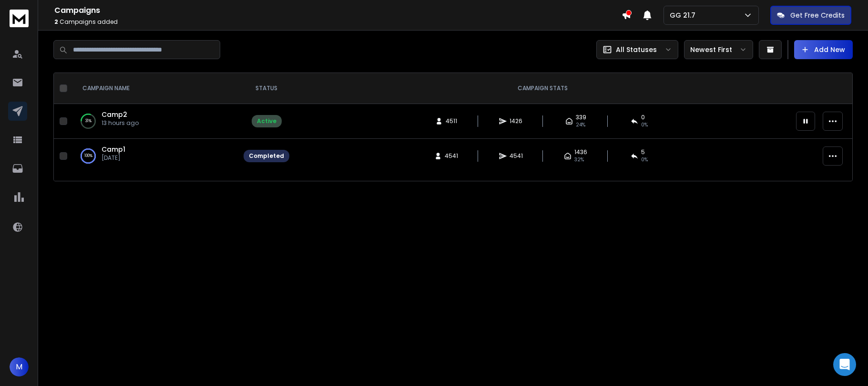  I want to click on span: 4511, so click(451, 121).